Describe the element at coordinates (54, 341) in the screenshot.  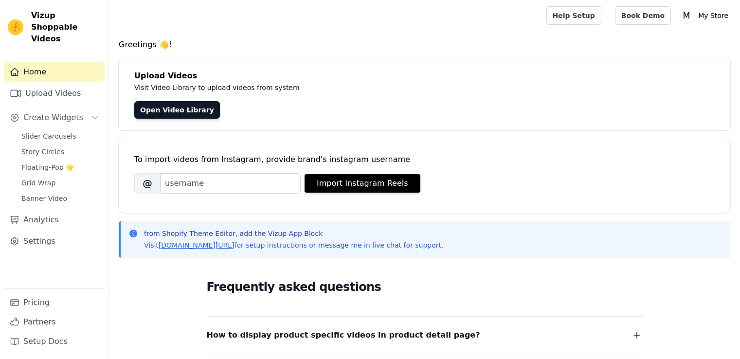
I see `a: Setup Docs` at that location.